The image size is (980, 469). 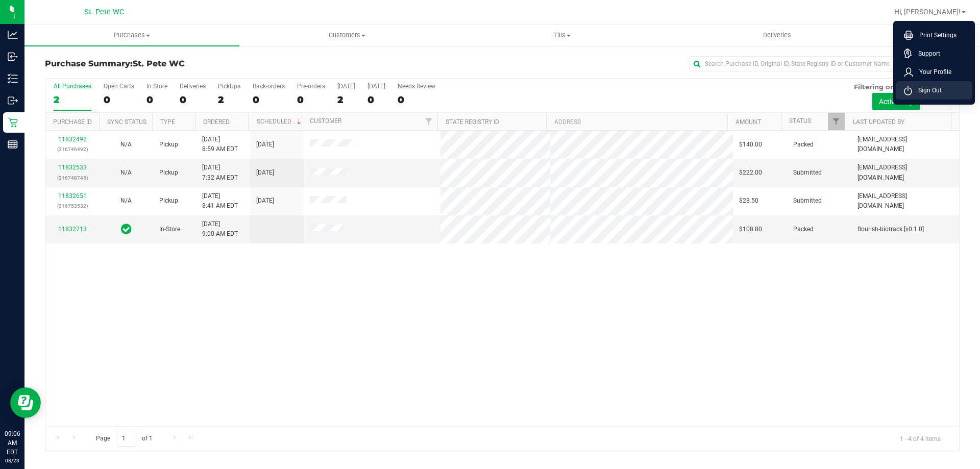 I want to click on a: Scheduled, so click(x=280, y=121).